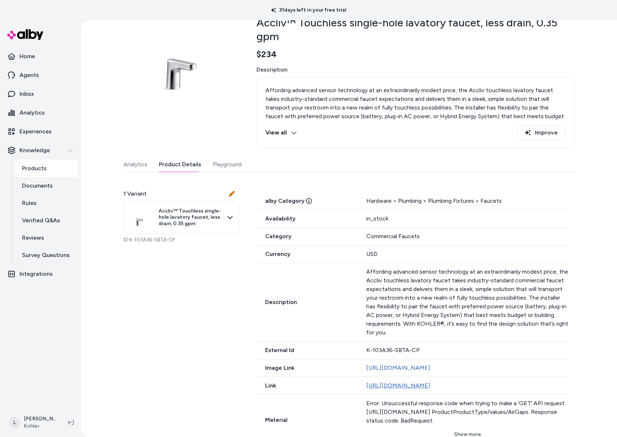 The image size is (617, 437). I want to click on p: Analytics, so click(32, 113).